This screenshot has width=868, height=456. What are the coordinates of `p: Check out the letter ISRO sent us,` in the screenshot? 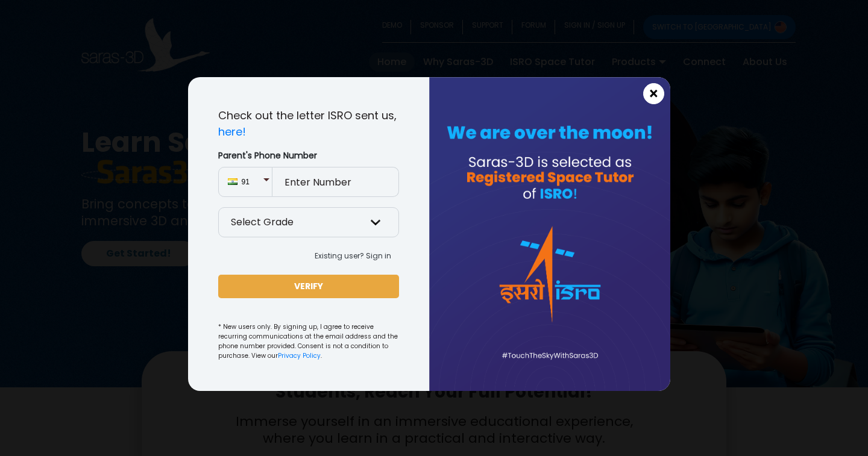 It's located at (309, 123).